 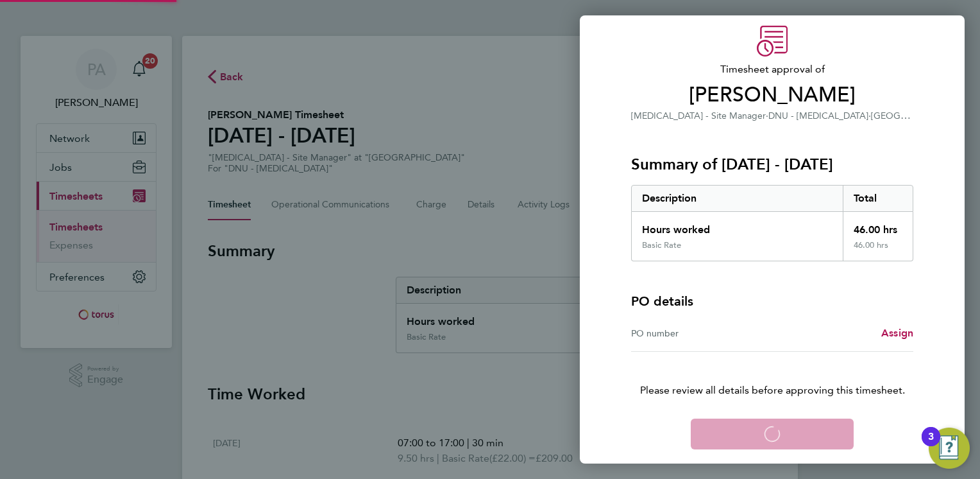 What do you see at coordinates (661, 245) in the screenshot?
I see `div: Basic Rate` at bounding box center [661, 245].